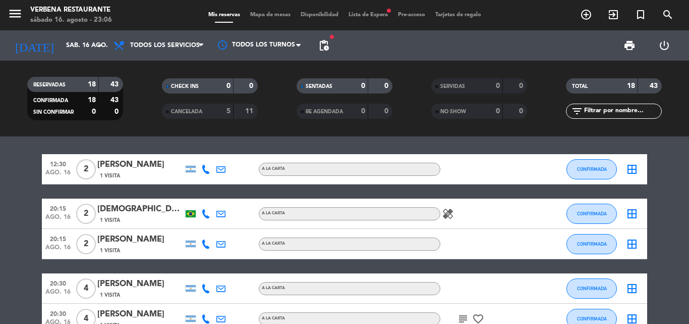 The image size is (689, 324). What do you see at coordinates (224, 15) in the screenshot?
I see `span: Mis reservas` at bounding box center [224, 15].